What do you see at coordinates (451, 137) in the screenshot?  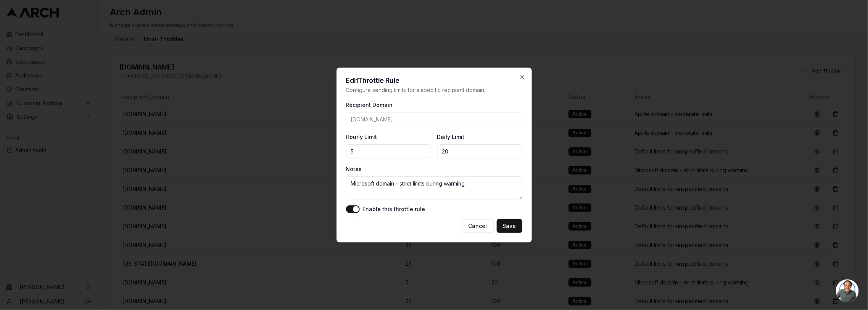 I see `label: Daily Limit` at bounding box center [451, 137].